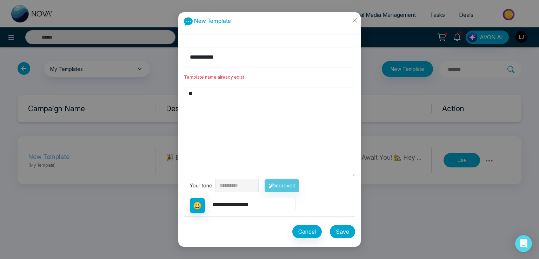  I want to click on button: Cancel, so click(307, 232).